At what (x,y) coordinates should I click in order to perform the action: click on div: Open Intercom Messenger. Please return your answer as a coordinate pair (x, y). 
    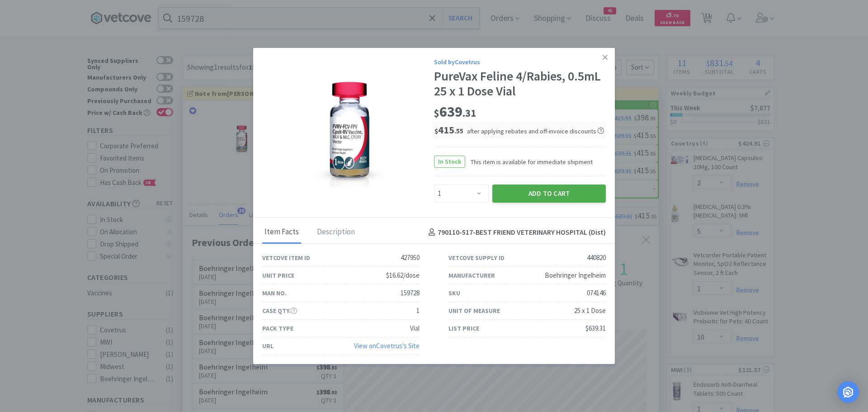
    Looking at the image, I should click on (848, 392).